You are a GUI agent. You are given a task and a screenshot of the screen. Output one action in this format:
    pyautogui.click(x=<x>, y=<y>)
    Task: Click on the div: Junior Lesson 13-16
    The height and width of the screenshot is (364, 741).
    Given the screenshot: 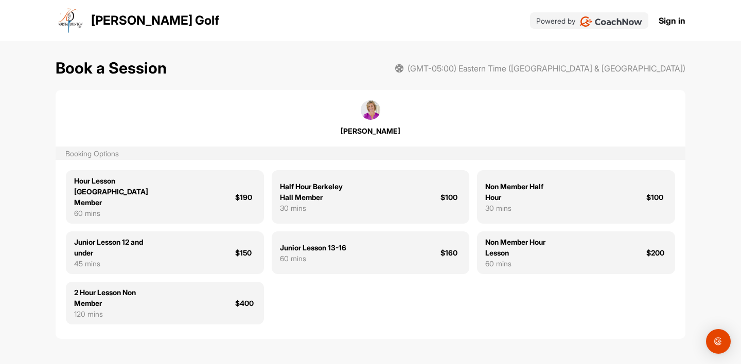 What is the action you would take?
    pyautogui.click(x=313, y=248)
    